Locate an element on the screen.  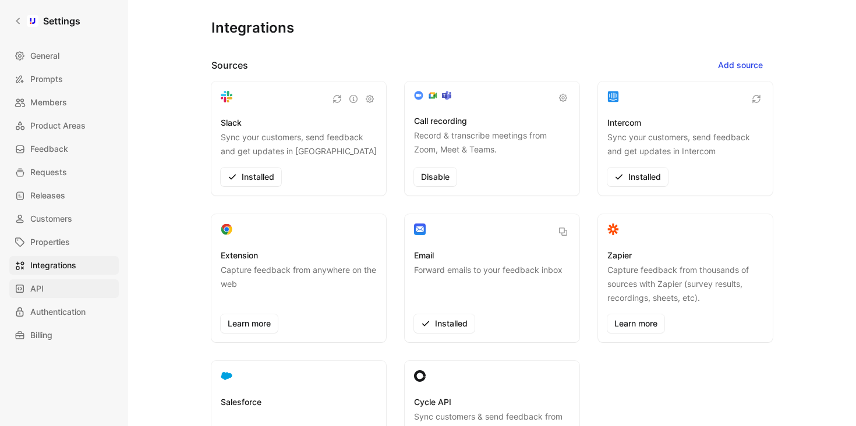
span: Requests is located at coordinates (48, 172).